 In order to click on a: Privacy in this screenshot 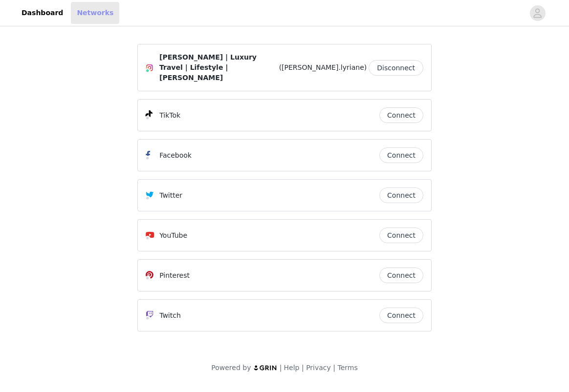, I will do `click(318, 368)`.